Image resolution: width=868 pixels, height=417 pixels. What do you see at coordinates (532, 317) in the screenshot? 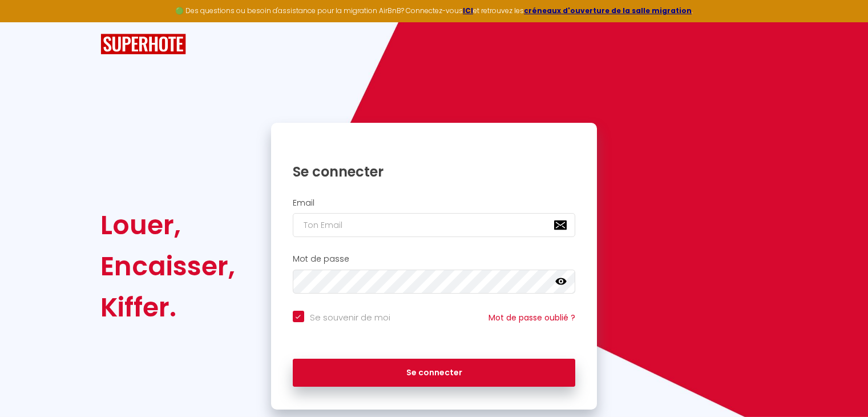
I see `a: Mot de passe oublié ?` at bounding box center [532, 317].